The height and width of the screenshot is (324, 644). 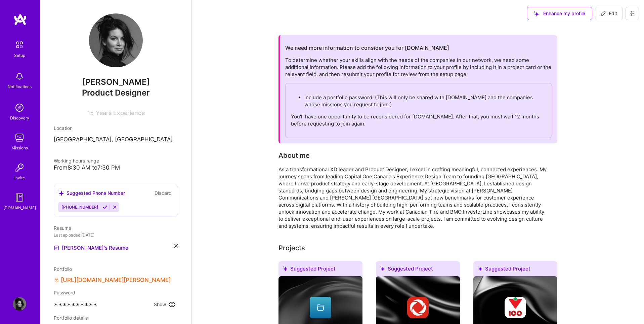 What do you see at coordinates (20, 45) in the screenshot?
I see `img: setup` at bounding box center [20, 45].